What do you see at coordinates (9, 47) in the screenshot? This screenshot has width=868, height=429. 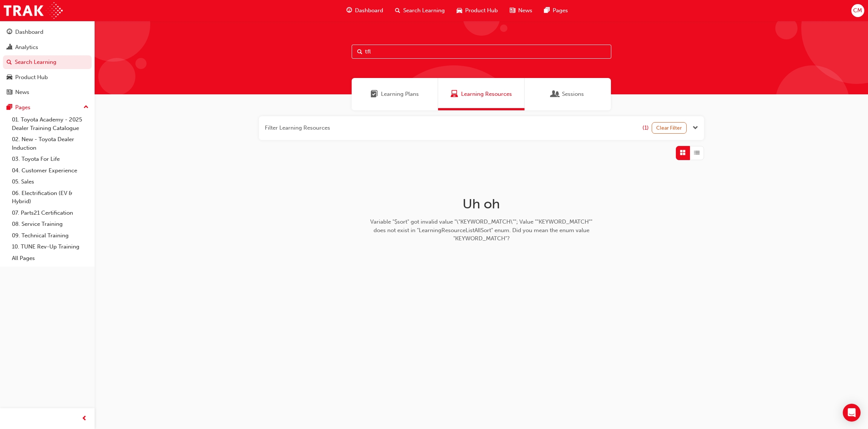 I see `span: chart-icon` at bounding box center [9, 47].